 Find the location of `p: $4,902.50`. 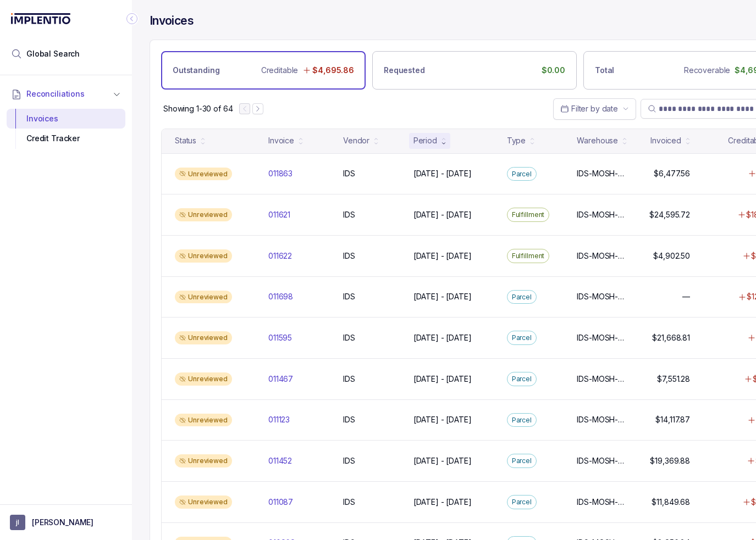

p: $4,902.50 is located at coordinates (671, 256).